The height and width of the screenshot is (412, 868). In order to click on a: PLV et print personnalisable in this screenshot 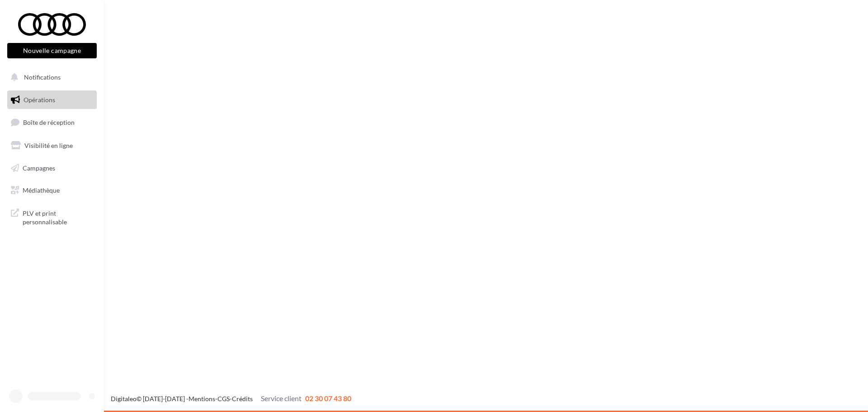, I will do `click(52, 217)`.